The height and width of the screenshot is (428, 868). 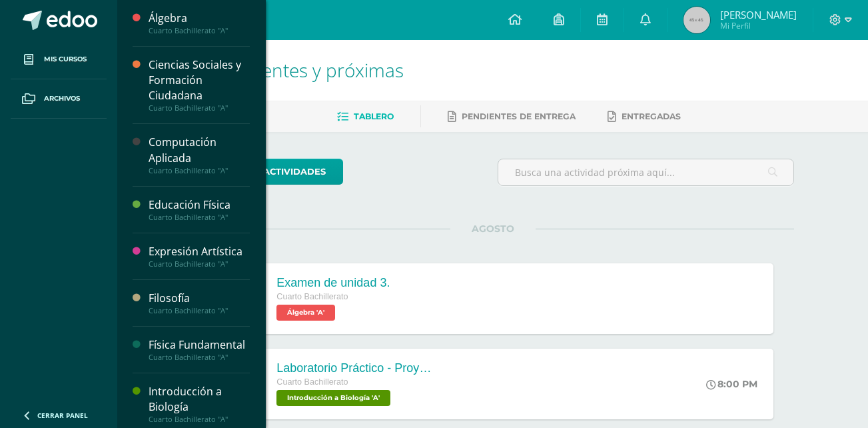 I want to click on input: Busca una actividad próxima aquí..., so click(x=645, y=172).